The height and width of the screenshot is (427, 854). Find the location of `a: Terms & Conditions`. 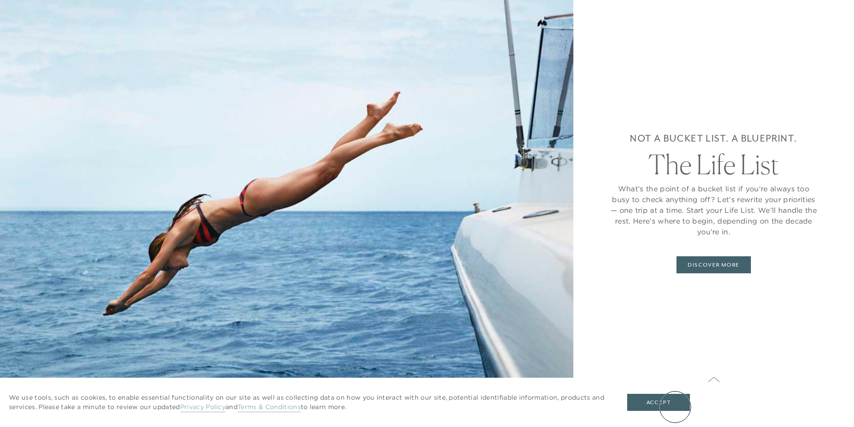

a: Terms & Conditions is located at coordinates (269, 407).